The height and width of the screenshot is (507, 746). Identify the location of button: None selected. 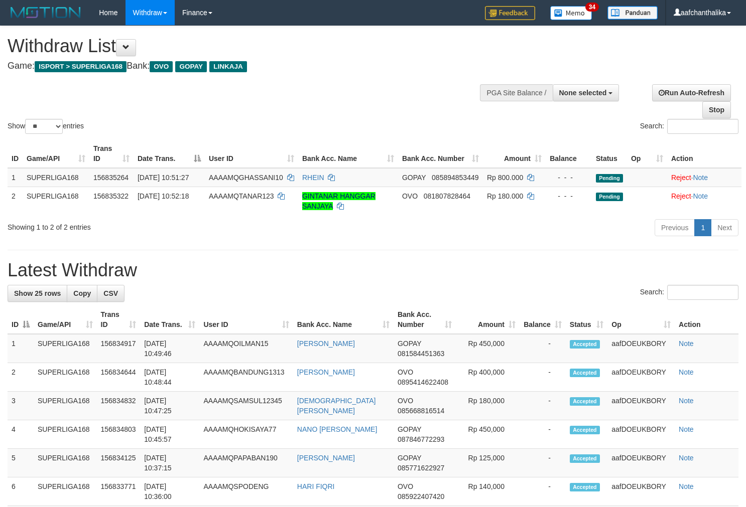
(586, 93).